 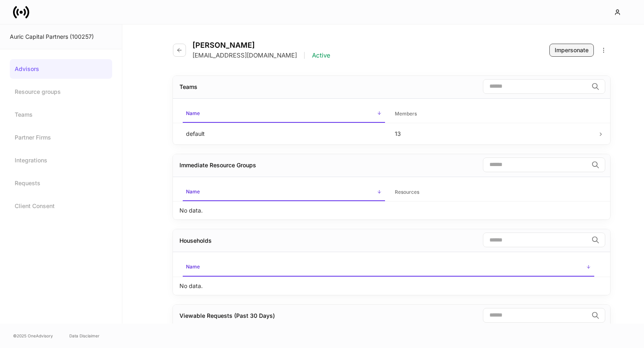 What do you see at coordinates (61, 183) in the screenshot?
I see `a: Requests` at bounding box center [61, 183].